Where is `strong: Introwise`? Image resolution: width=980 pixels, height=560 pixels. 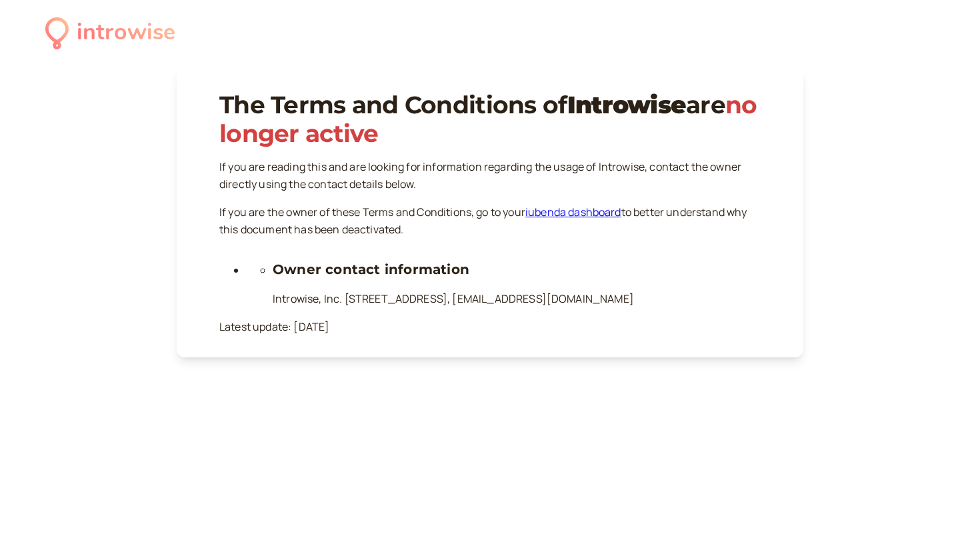
strong: Introwise is located at coordinates (627, 105).